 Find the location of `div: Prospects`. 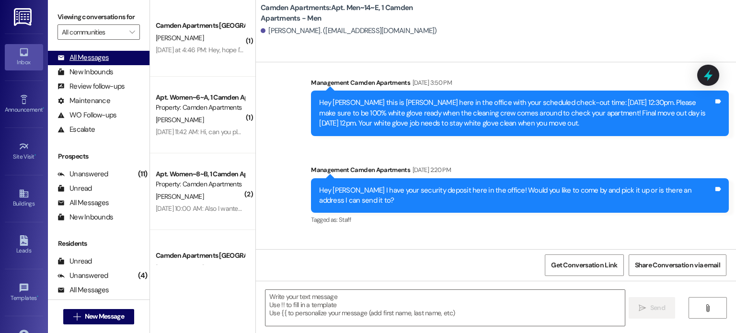

div: Prospects is located at coordinates (99, 156).